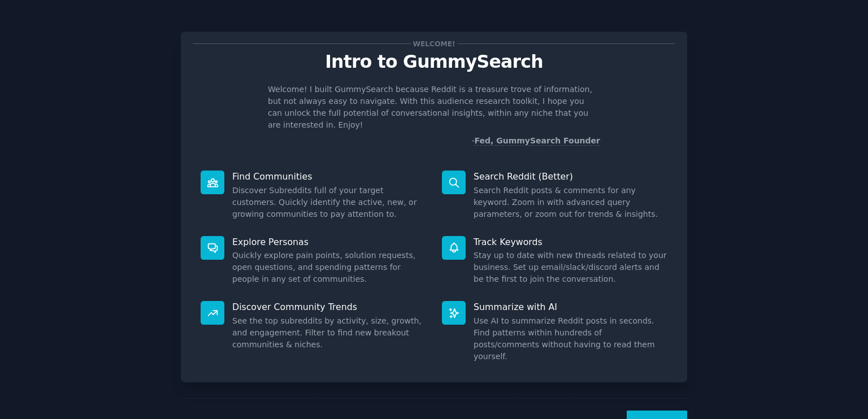 The image size is (868, 419). I want to click on span: Welcome!, so click(434, 43).